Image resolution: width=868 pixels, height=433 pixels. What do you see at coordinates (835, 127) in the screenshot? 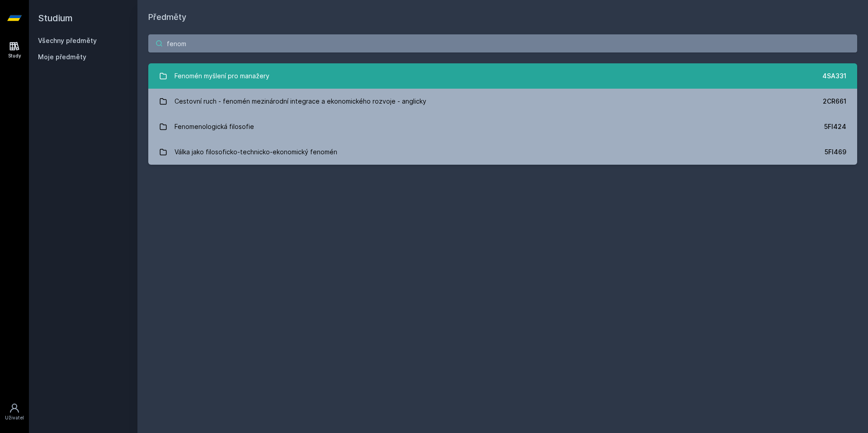
I see `div: 5FI424` at bounding box center [835, 127].